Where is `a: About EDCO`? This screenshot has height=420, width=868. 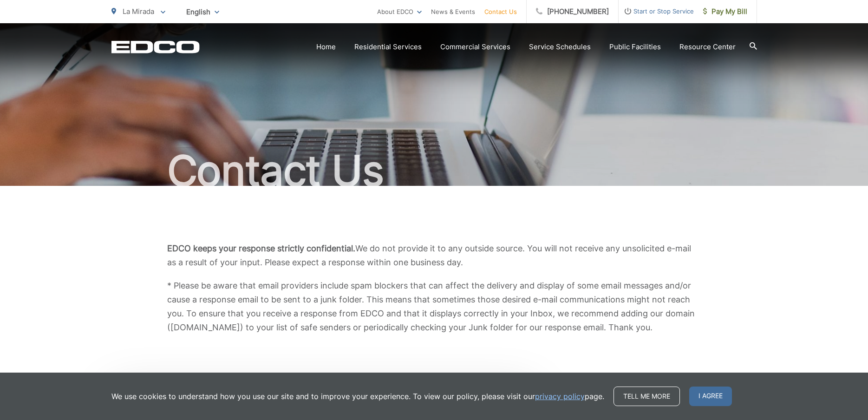
a: About EDCO is located at coordinates (400, 12).